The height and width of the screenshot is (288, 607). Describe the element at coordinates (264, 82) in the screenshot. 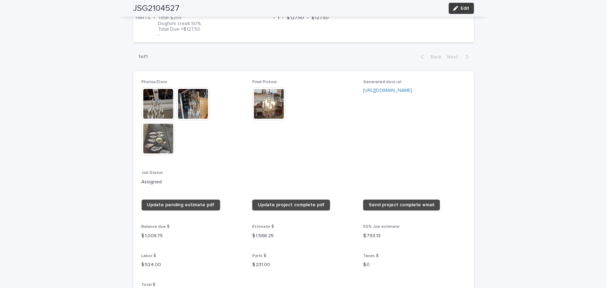

I see `span: Final Picture` at that location.